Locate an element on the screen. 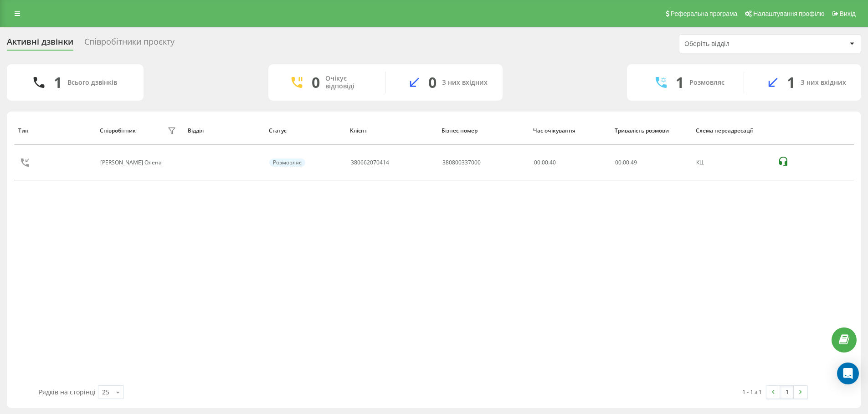  div: КЦ is located at coordinates (732, 163).